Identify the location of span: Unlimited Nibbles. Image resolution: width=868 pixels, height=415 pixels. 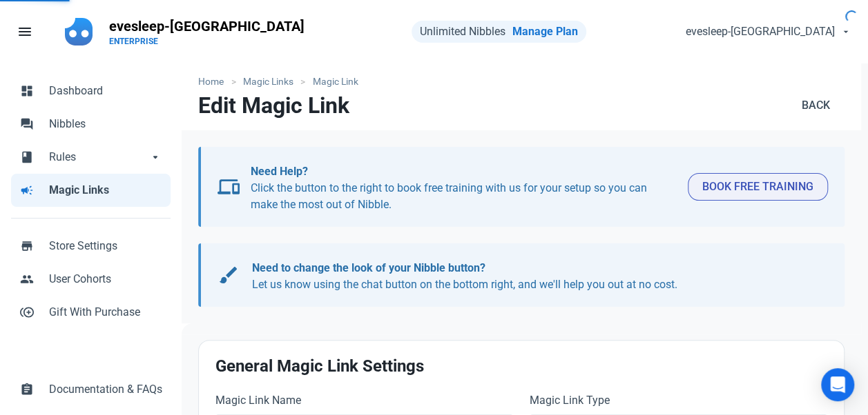
(462, 31).